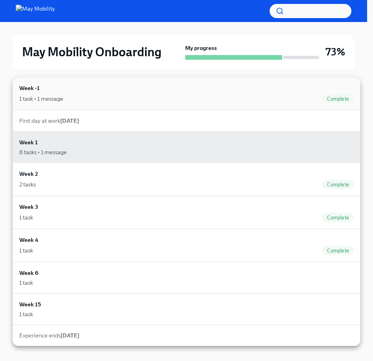  I want to click on h6: Week -1, so click(29, 88).